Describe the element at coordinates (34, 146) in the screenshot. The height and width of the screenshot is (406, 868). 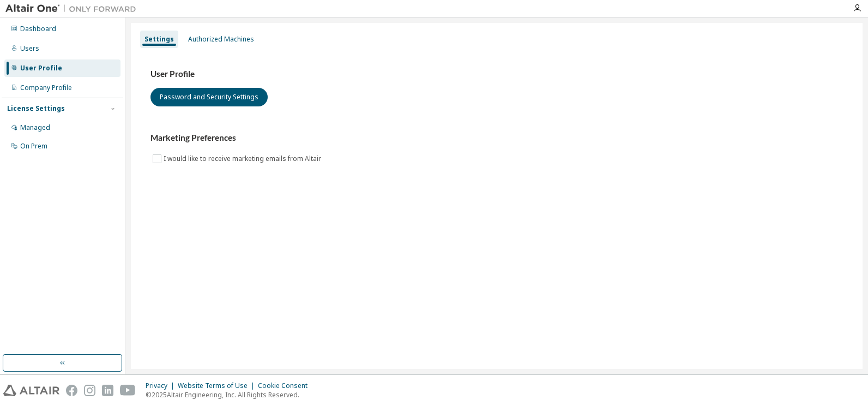
I see `div: On Prem` at that location.